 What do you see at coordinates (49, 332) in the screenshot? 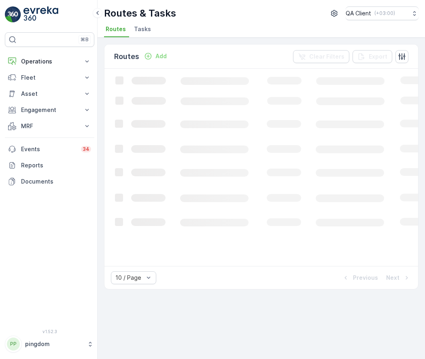
I see `span: v 1.52.3` at bounding box center [49, 332].